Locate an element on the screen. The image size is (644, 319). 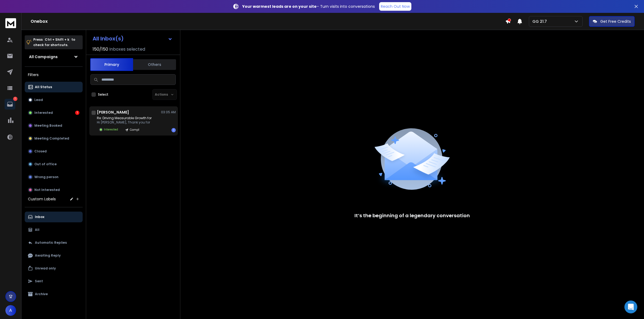
div: Open Intercom Messenger is located at coordinates (631, 307).